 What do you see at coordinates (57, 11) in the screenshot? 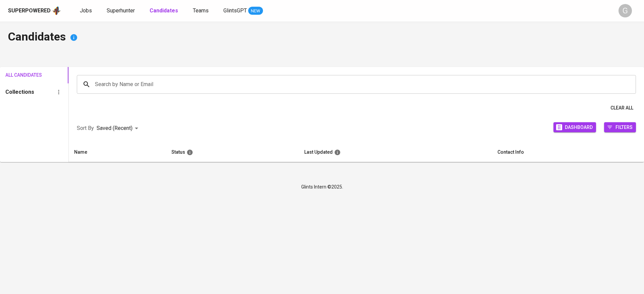
I see `img: app logo` at bounding box center [57, 11].